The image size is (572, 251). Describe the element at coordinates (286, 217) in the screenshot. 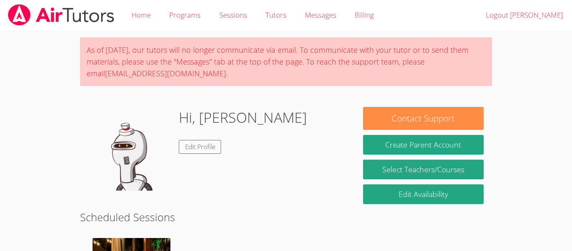

I see `h2: Scheduled Sessions` at that location.